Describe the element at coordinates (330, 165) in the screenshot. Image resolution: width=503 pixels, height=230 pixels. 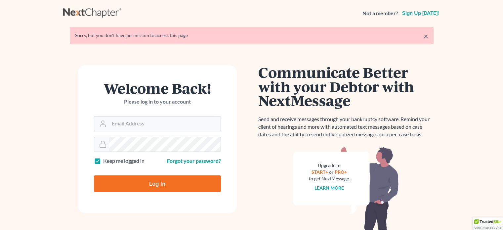
I see `div: Upgrade to` at that location.